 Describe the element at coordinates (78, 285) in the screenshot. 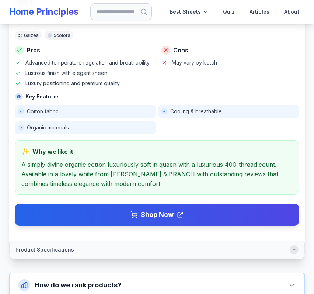

I see `span: How do we rank products?` at that location.